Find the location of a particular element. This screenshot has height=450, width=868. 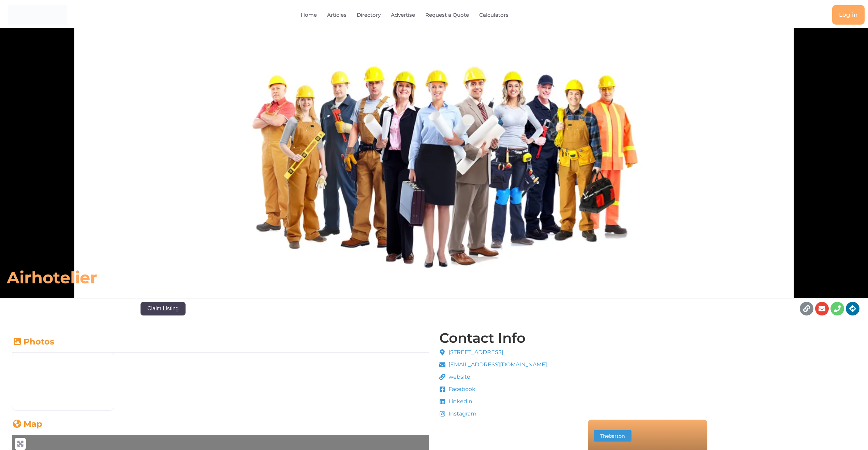

span: Log in is located at coordinates (849, 15).